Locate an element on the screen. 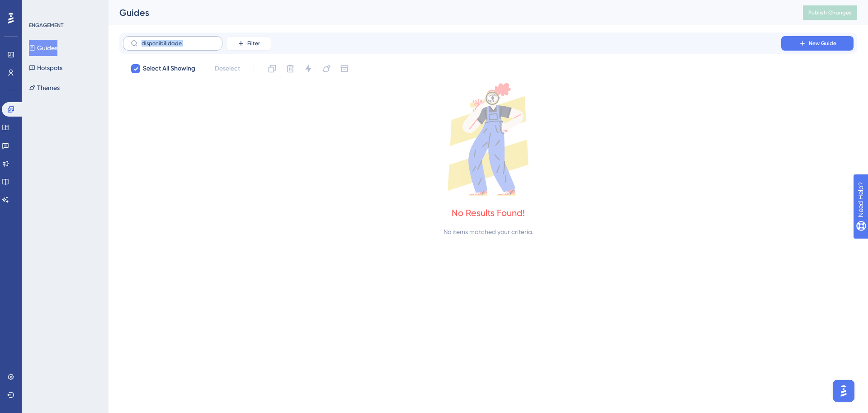 The width and height of the screenshot is (868, 413). div: Guides is located at coordinates (450, 12).